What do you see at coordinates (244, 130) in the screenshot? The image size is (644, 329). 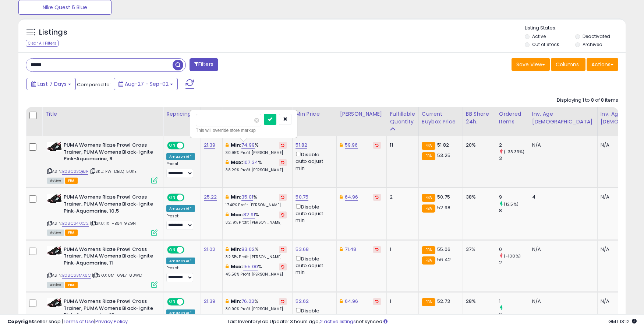 I see `div: This will override store markup` at bounding box center [244, 130].